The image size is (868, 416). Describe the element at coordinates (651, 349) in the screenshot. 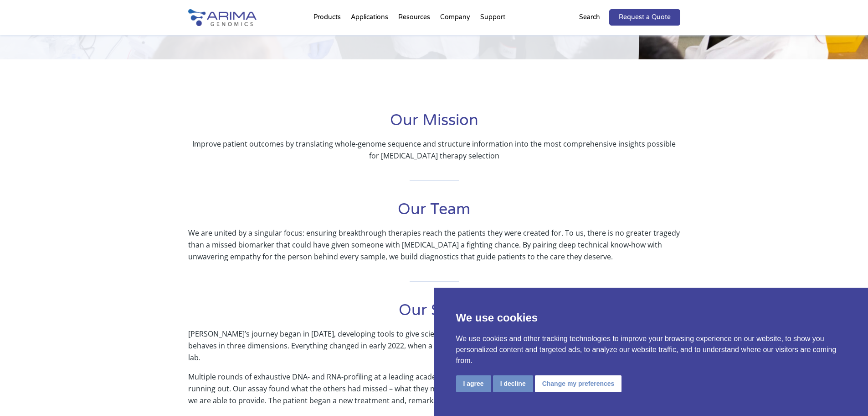

I see `p: We use cookies and other tracking technologies to improve your browsing experience on our website...` at that location.